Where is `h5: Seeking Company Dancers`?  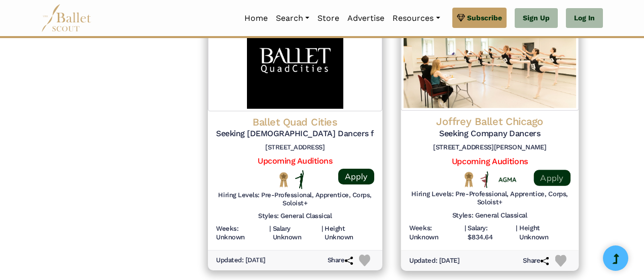
h5: Seeking Company Dancers is located at coordinates (489, 133).